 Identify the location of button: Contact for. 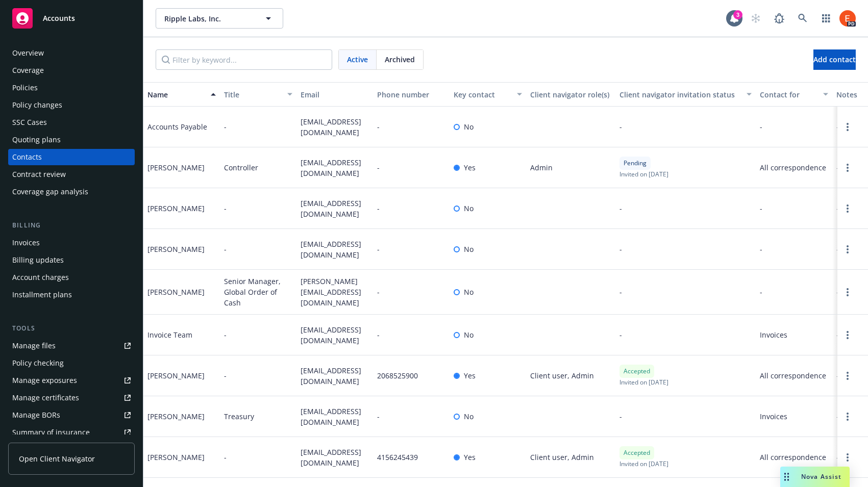
(794, 94).